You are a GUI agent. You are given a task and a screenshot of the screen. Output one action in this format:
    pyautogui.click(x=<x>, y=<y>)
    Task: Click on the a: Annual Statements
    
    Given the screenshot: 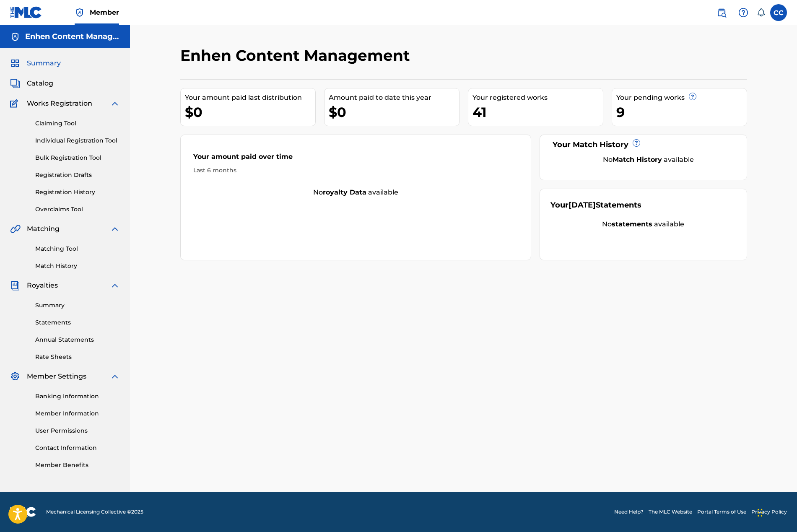 What is the action you would take?
    pyautogui.click(x=77, y=340)
    